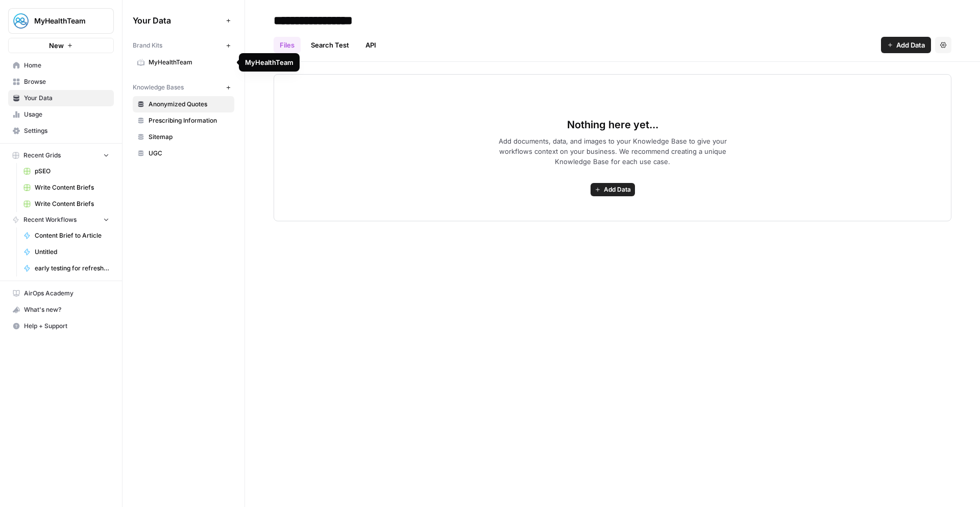 Image resolution: width=980 pixels, height=507 pixels. Describe the element at coordinates (61, 220) in the screenshot. I see `button: Recent Workflows` at that location.